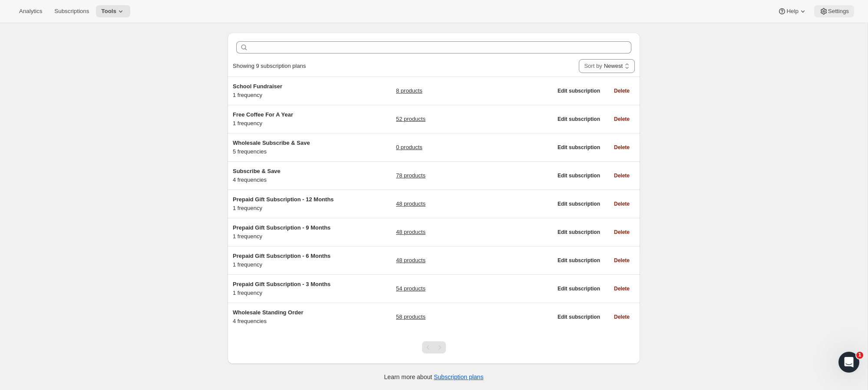 The height and width of the screenshot is (390, 868). Describe the element at coordinates (268, 312) in the screenshot. I see `span: Wholesale Standing Order` at that location.